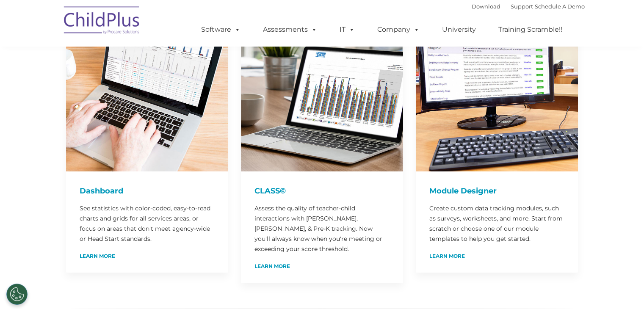 This screenshot has width=644, height=309. I want to click on p: Create custom data tracking modules, such as surveys, worksheets, and more. Start from scratch or..., so click(496, 223).